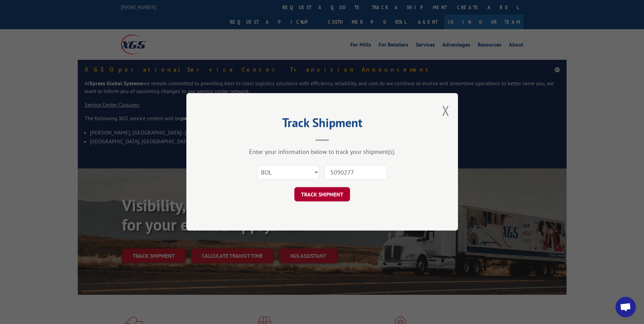  I want to click on button: TRACK SHIPMENT, so click(322, 194).